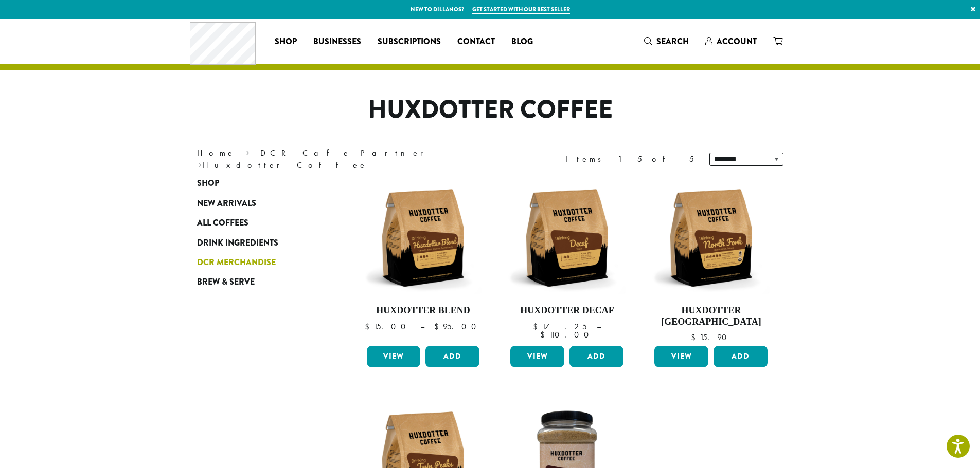 The image size is (980, 468). I want to click on span: Subscriptions, so click(409, 42).